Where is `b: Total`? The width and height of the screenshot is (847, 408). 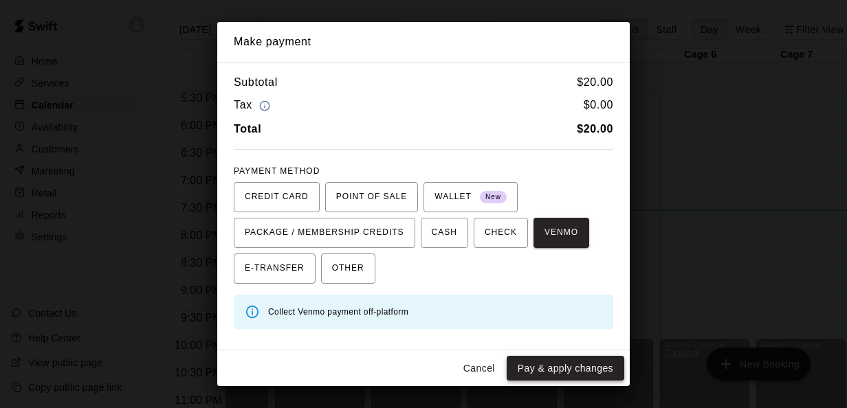
b: Total is located at coordinates (248, 129).